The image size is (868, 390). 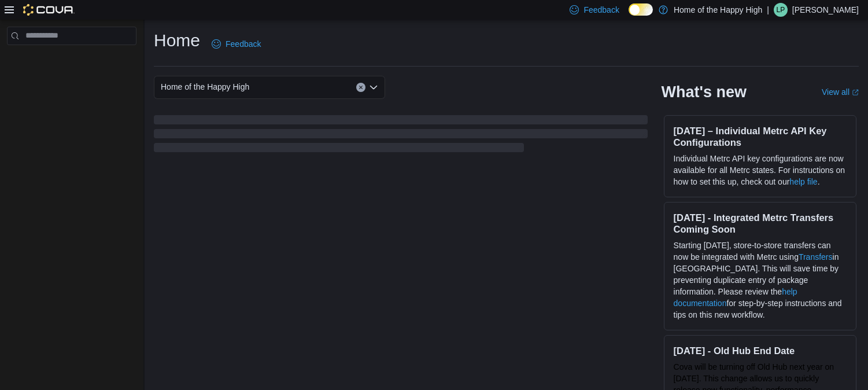 What do you see at coordinates (760, 171) in the screenshot?
I see `p: Individual Metrc API key configurations are now available for all Metrc states. For instructions ...` at bounding box center [760, 171].